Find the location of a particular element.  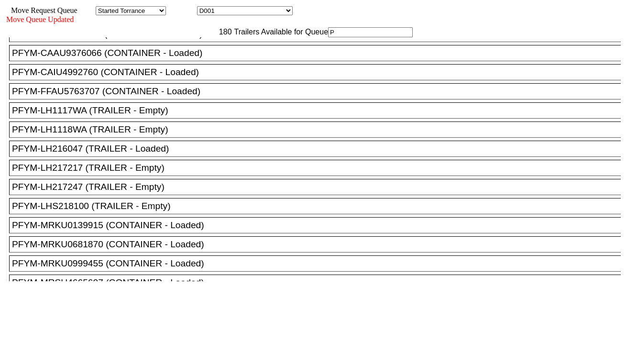

div: PFYM-CAAU9376066 (CONTAINER - Loaded) is located at coordinates (319, 53).